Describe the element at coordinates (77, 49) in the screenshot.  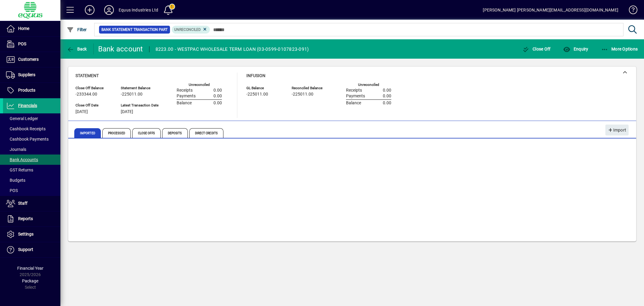
I see `span: Back` at that location.